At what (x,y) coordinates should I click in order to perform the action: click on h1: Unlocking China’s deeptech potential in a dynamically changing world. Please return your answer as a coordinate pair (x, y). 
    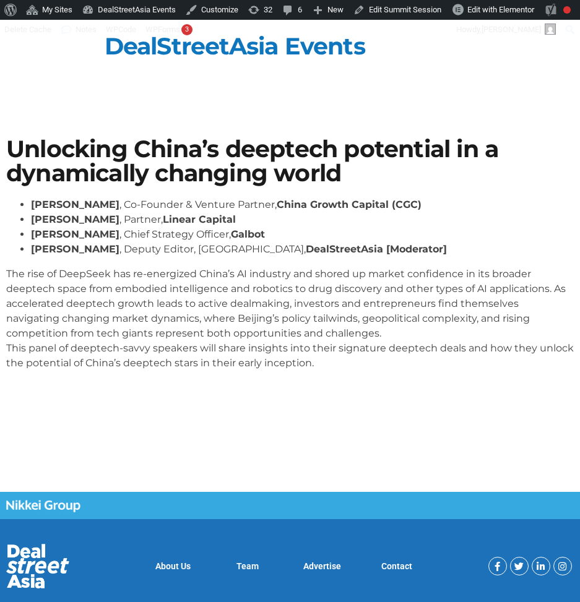
    Looking at the image, I should click on (290, 161).